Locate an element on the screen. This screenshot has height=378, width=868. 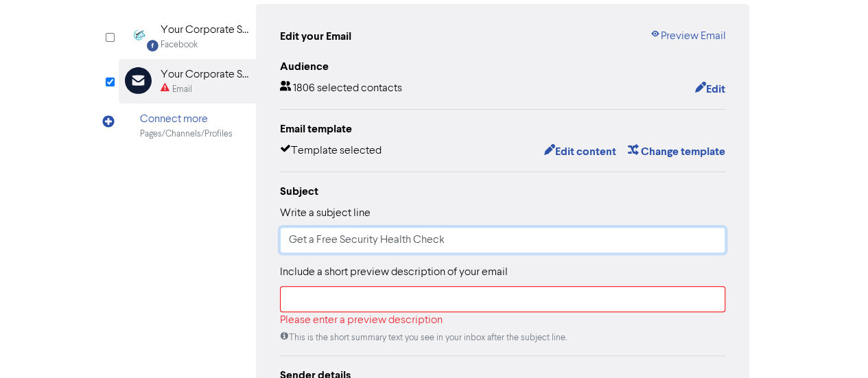
a: Preview Email is located at coordinates (686, 36).